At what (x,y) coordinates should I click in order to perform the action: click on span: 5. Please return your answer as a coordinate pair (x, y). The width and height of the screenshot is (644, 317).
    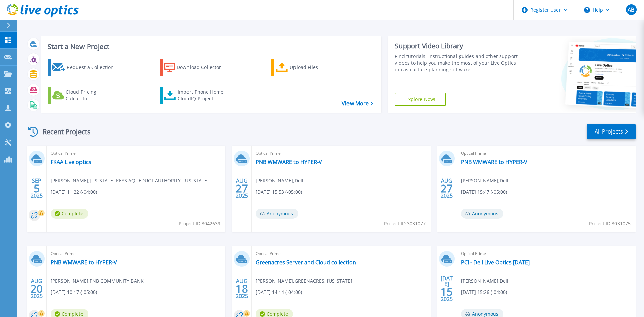
    Looking at the image, I should click on (37, 188).